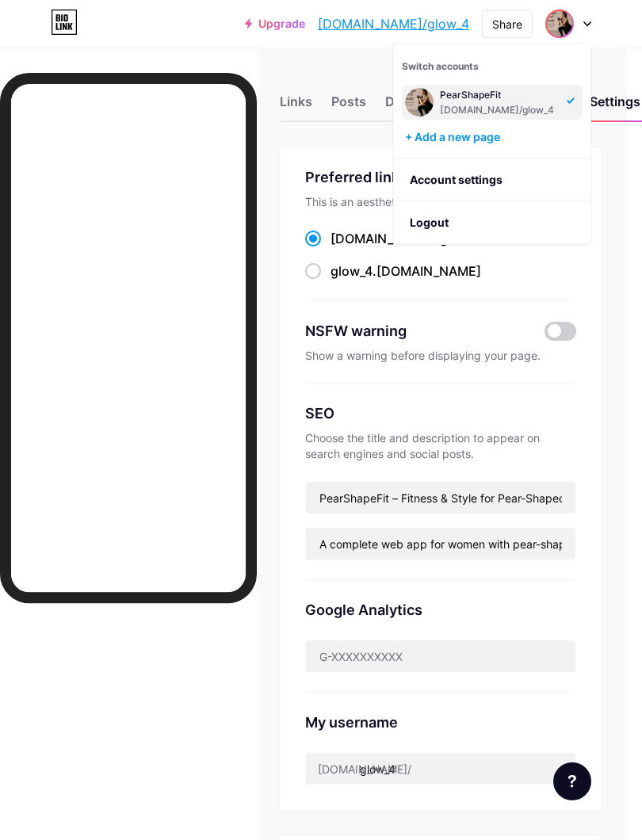 Image resolution: width=642 pixels, height=840 pixels. I want to click on div: Links, so click(296, 106).